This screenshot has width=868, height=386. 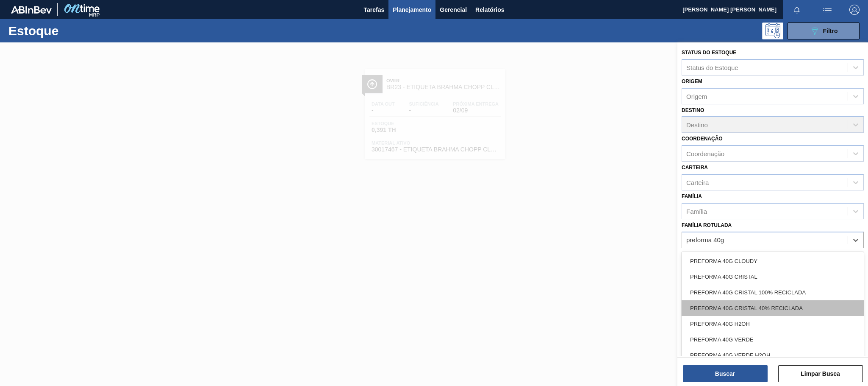 What do you see at coordinates (696, 211) in the screenshot?
I see `div: Família` at bounding box center [696, 211].